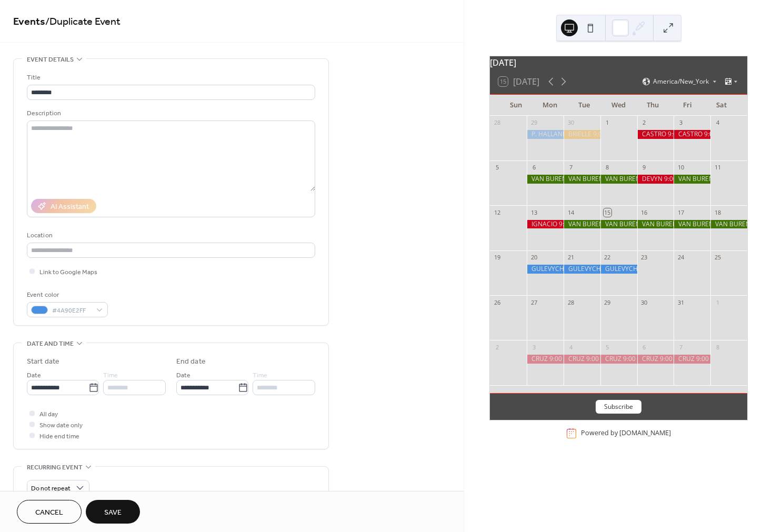 Image resolution: width=773 pixels, height=532 pixels. Describe the element at coordinates (51, 488) in the screenshot. I see `span: Do not repeat` at that location.